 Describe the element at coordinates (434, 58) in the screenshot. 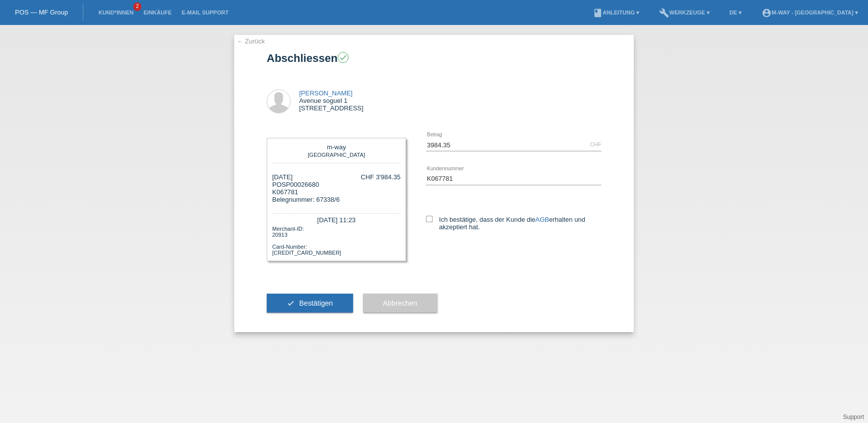

I see `h1: Abschliessen` at that location.